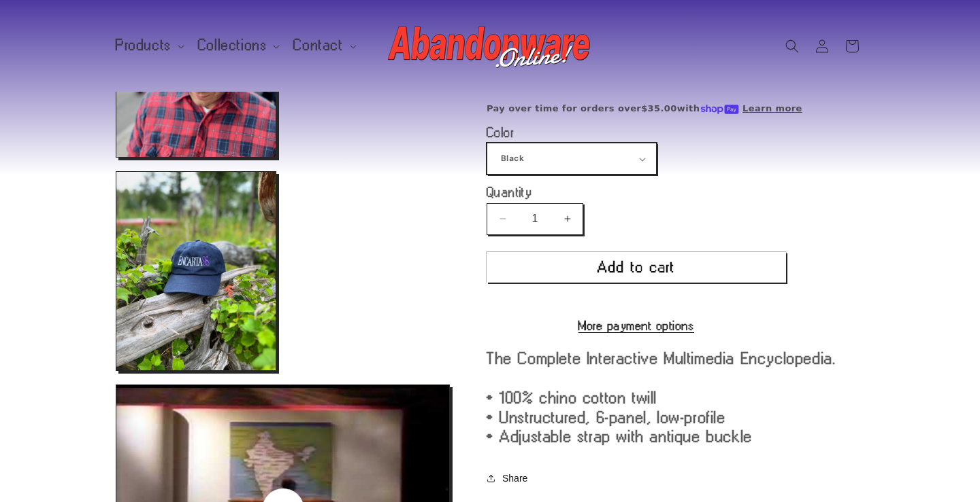 The image size is (980, 502). Describe the element at coordinates (509, 478) in the screenshot. I see `button: Share` at that location.